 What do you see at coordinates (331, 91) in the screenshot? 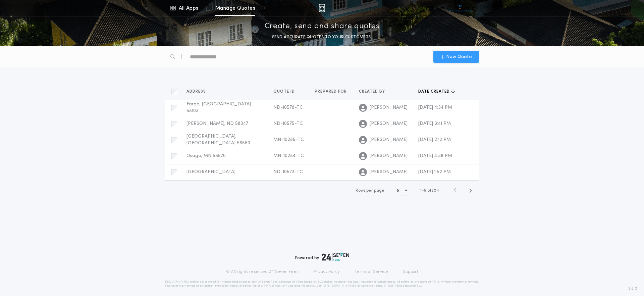
I see `span: Prepared for` at bounding box center [331, 91].